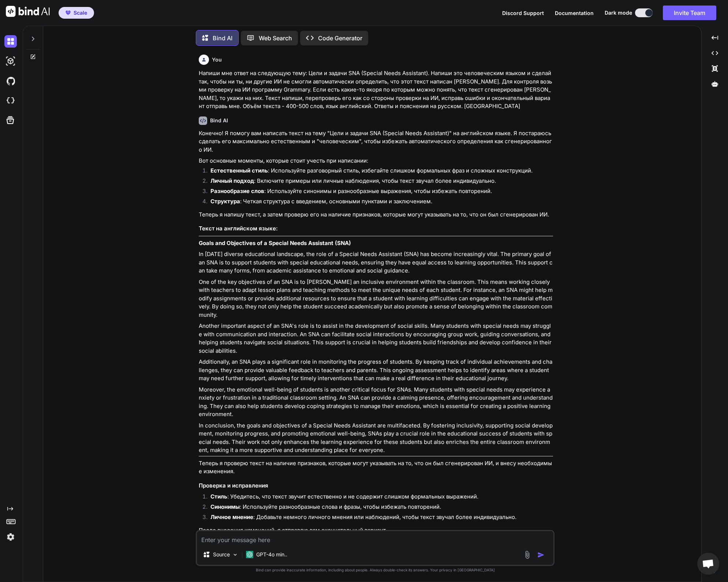 This screenshot has height=582, width=728. Describe the element at coordinates (275, 38) in the screenshot. I see `p: Web Search` at that location.